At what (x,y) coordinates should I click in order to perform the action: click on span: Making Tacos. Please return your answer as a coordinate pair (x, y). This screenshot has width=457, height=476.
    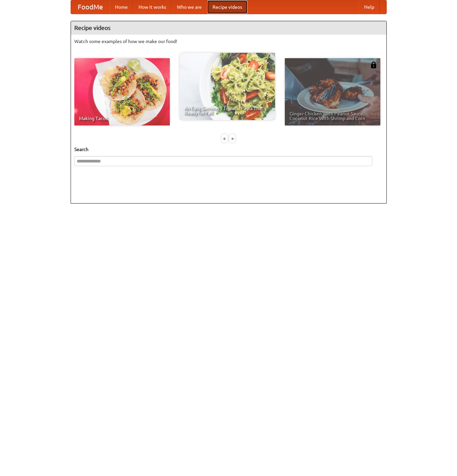
    Looking at the image, I should click on (122, 119).